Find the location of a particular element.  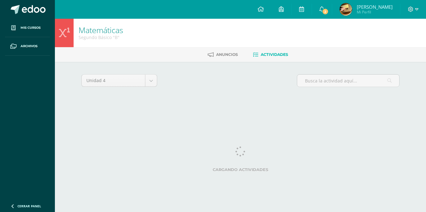

span: Mi Perfil is located at coordinates (374, 12).